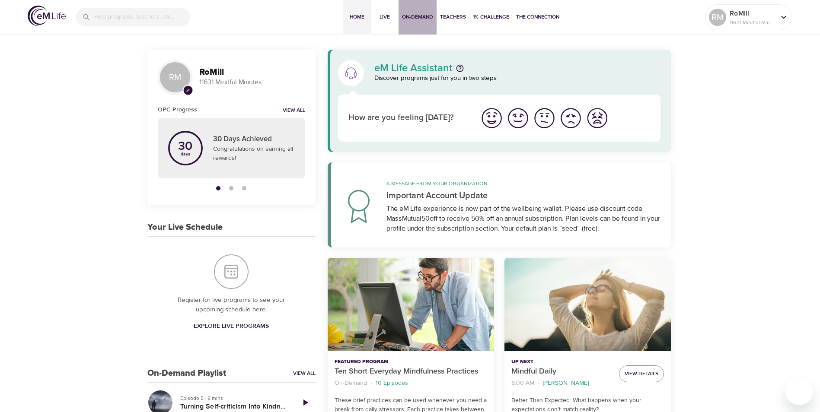 The image size is (820, 412). Describe the element at coordinates (752, 13) in the screenshot. I see `p: RoMill` at that location.